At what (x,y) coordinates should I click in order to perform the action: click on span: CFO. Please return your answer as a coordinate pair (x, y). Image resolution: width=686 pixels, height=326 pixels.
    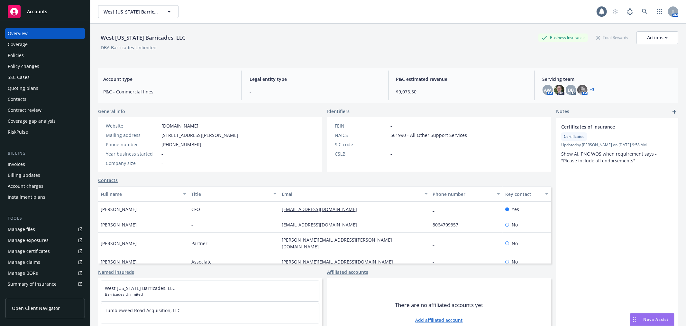
    Looking at the image, I should click on (196, 209).